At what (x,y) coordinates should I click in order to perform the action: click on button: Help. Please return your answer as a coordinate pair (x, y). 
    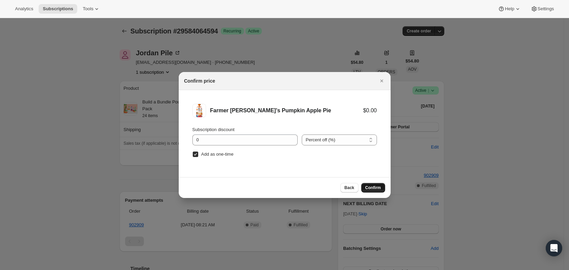
    Looking at the image, I should click on (509, 9).